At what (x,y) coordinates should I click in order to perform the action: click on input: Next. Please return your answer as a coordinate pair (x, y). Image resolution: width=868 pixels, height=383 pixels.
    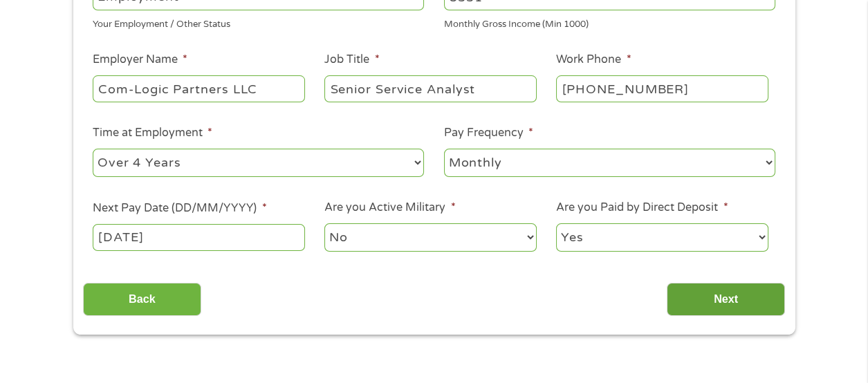
    Looking at the image, I should click on (725, 300).